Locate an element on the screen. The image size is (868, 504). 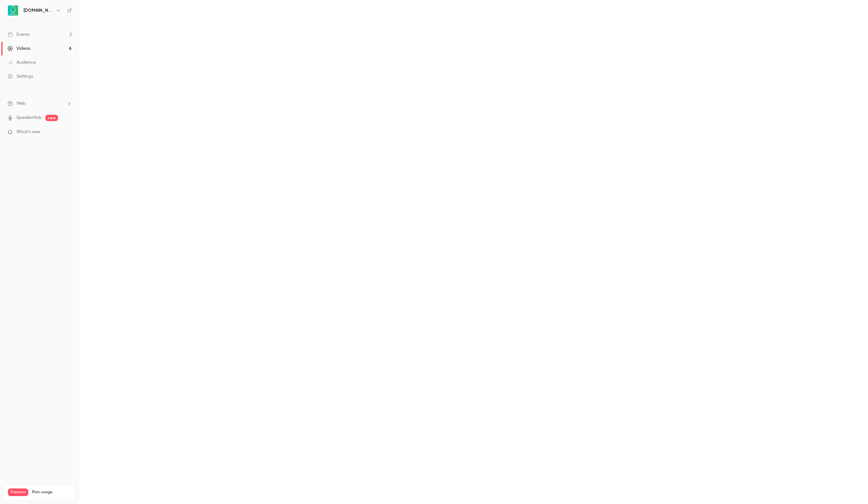
div: Events is located at coordinates (19, 34).